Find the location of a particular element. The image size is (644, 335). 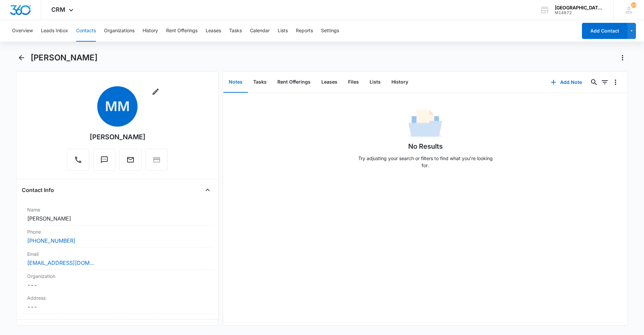

button: Search... is located at coordinates (594, 82).